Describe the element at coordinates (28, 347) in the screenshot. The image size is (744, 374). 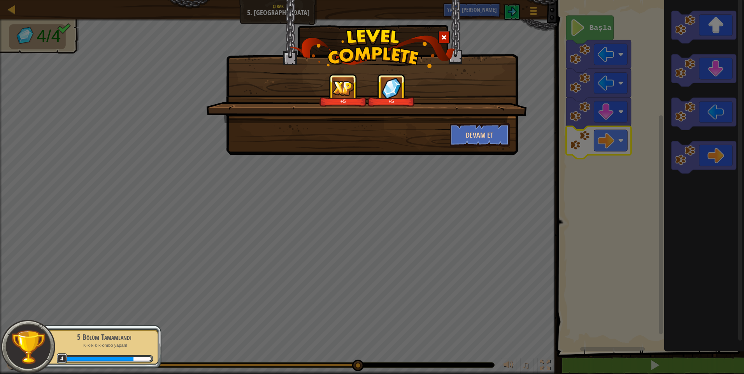
I see `img: trophy.png` at that location.